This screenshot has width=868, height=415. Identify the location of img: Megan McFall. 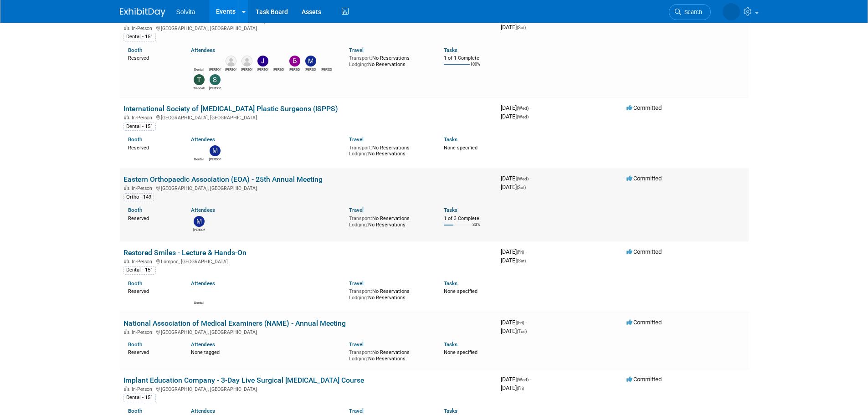
(279, 61).